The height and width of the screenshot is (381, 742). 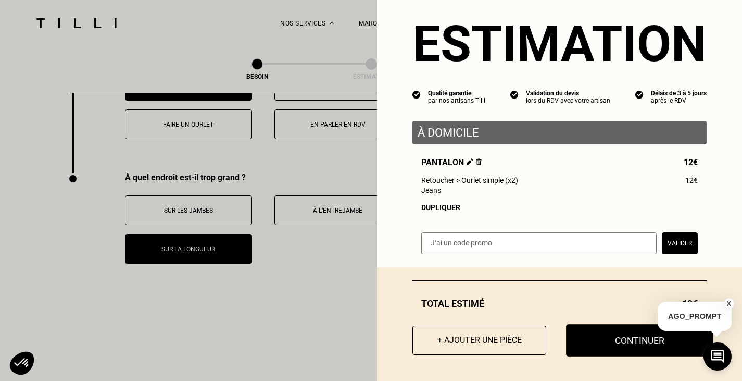 I want to click on div: Validation du devis, so click(x=568, y=93).